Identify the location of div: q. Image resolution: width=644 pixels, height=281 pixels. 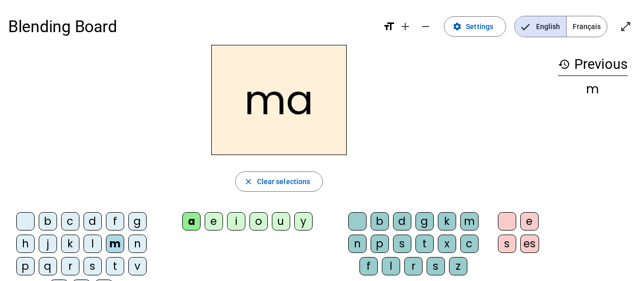
(48, 266).